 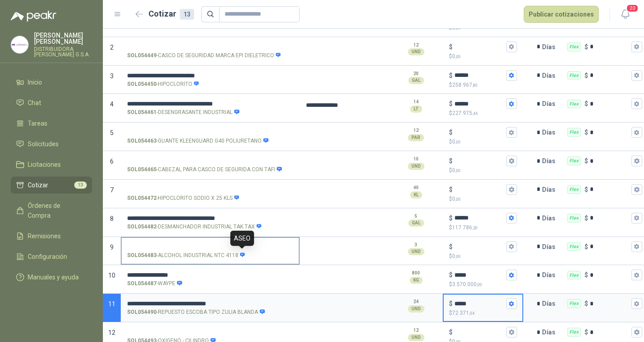 I want to click on span: 7, so click(x=111, y=190).